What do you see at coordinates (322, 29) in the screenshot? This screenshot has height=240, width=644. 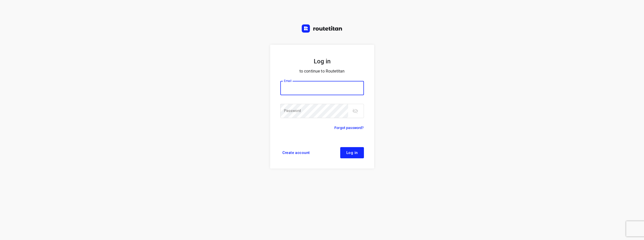 I see `a: Routetitan` at bounding box center [322, 29].